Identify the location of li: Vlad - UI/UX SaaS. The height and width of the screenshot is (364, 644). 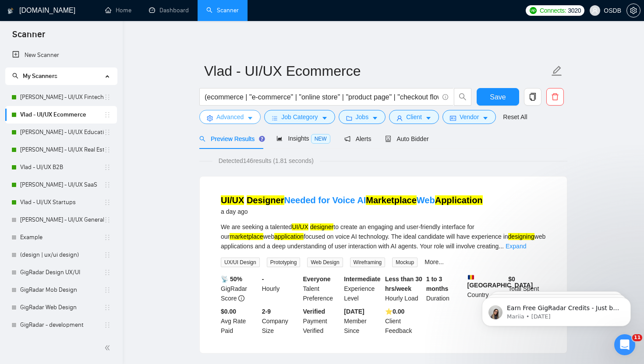
(61, 185).